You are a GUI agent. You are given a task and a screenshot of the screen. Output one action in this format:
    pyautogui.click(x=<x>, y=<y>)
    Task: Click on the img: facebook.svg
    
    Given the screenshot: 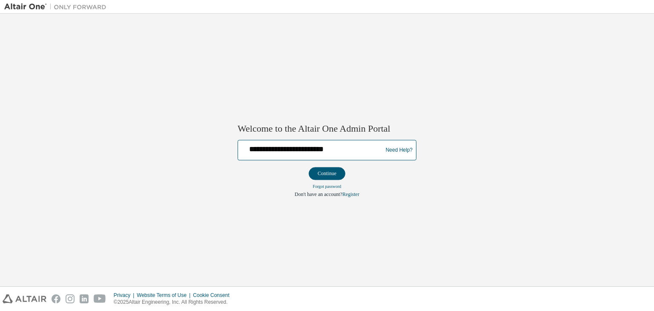 What is the action you would take?
    pyautogui.click(x=56, y=299)
    